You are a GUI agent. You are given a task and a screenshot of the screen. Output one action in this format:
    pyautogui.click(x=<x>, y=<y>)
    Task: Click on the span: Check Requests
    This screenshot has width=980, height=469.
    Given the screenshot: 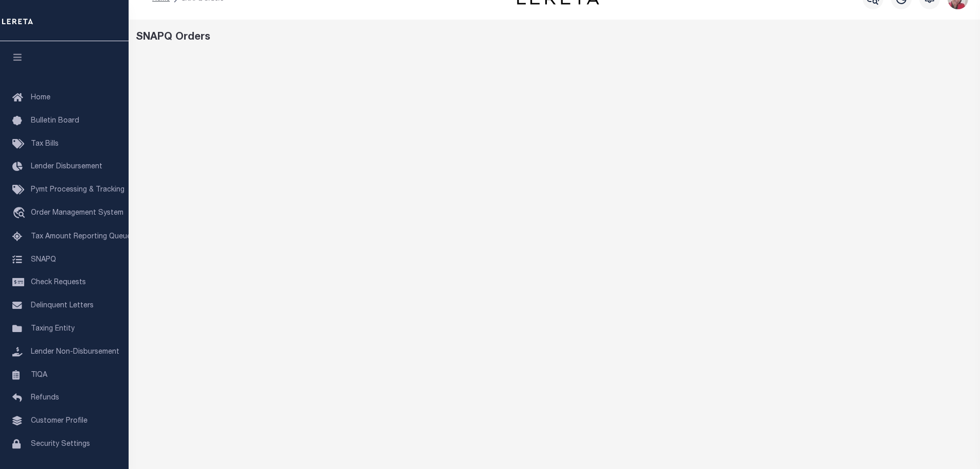 What is the action you would take?
    pyautogui.click(x=58, y=282)
    